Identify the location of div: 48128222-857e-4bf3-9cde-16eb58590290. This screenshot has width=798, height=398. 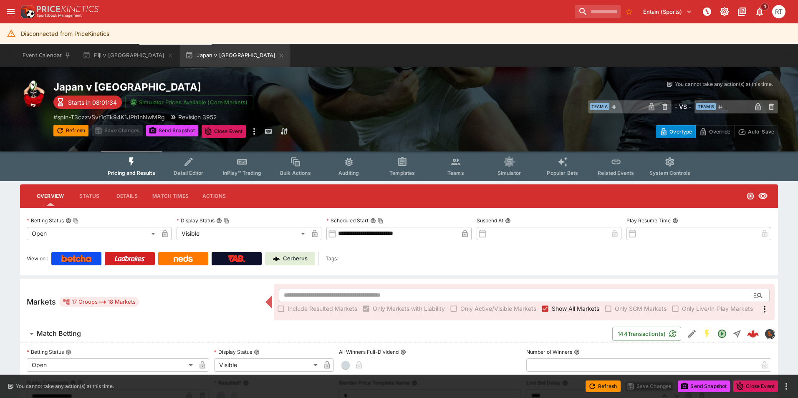
(753, 334).